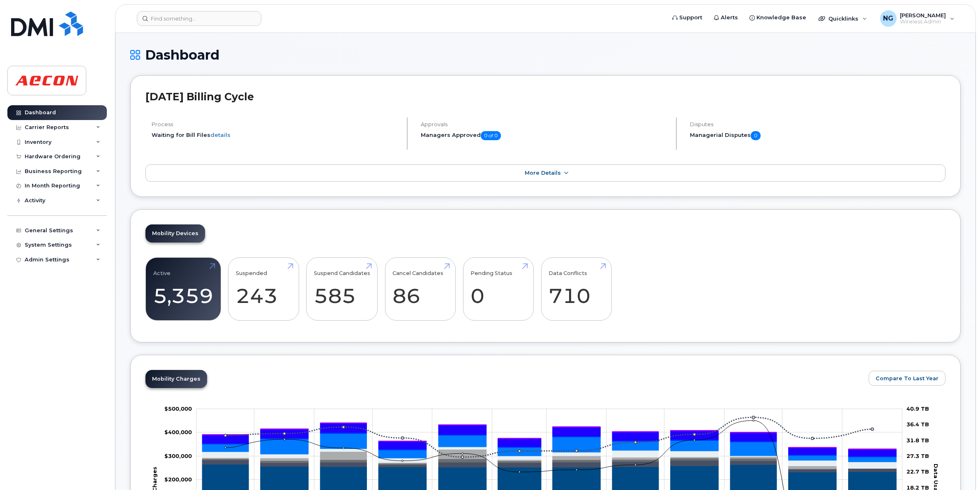 Image resolution: width=980 pixels, height=490 pixels. I want to click on tspan: 22.7 TB, so click(918, 471).